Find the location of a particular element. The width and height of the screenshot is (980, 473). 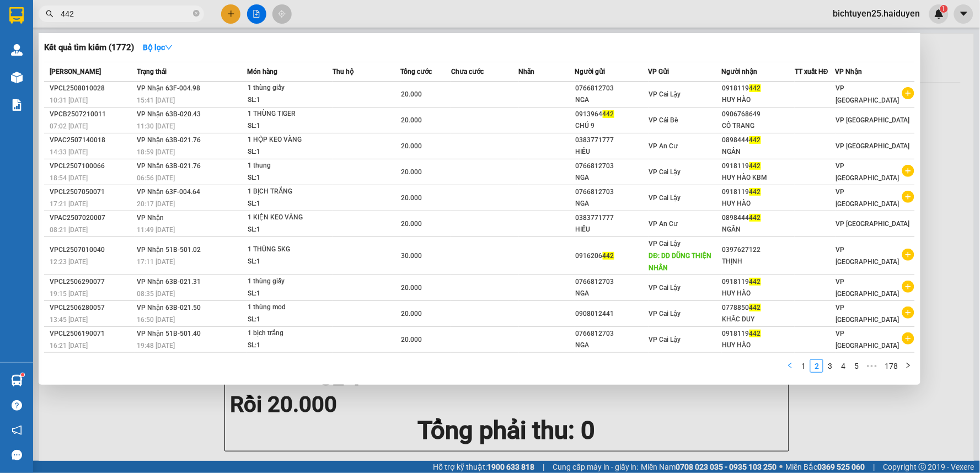

div: VPCL2507100066 is located at coordinates (92, 166).